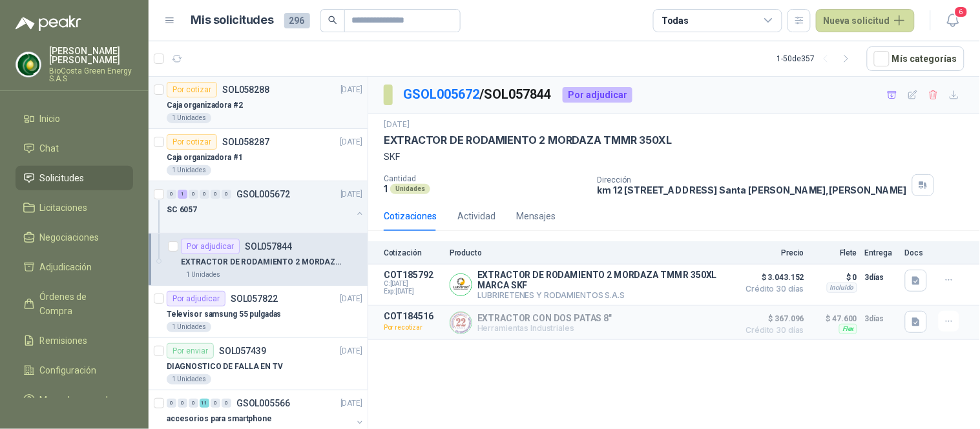  What do you see at coordinates (476, 216) in the screenshot?
I see `div: Actividad` at bounding box center [476, 216].